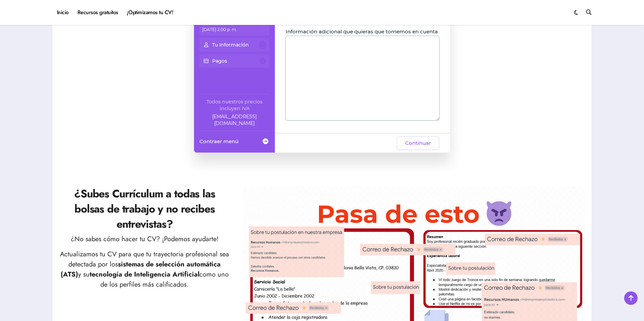  What do you see at coordinates (234, 105) in the screenshot?
I see `div: Todos nuestros precios incluyen IVA` at bounding box center [234, 105].